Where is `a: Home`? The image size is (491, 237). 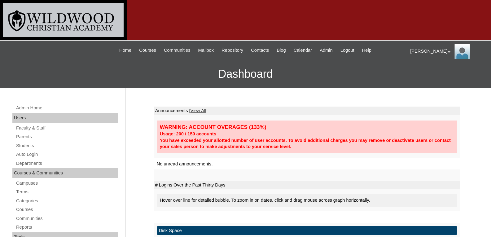 a: Home is located at coordinates (125, 50).